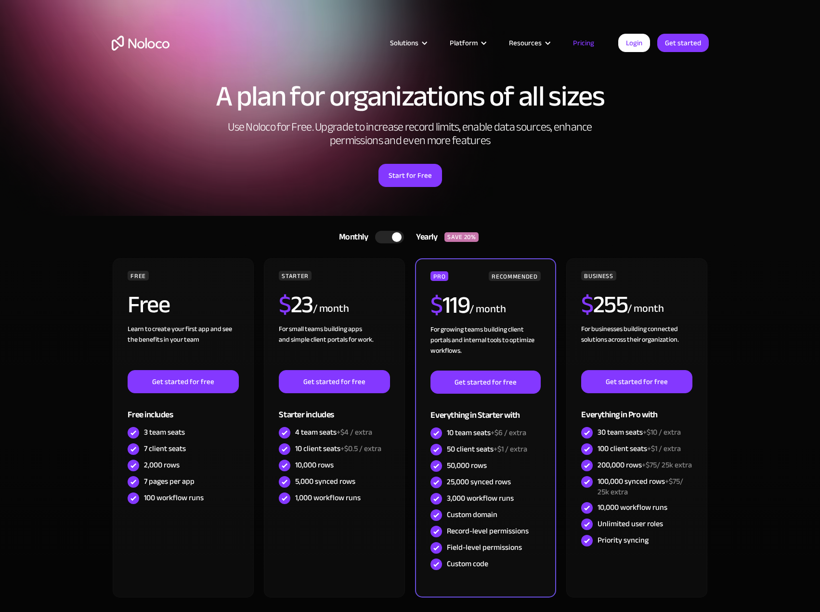 This screenshot has width=820, height=612. I want to click on div: 10,000 rows, so click(315, 465).